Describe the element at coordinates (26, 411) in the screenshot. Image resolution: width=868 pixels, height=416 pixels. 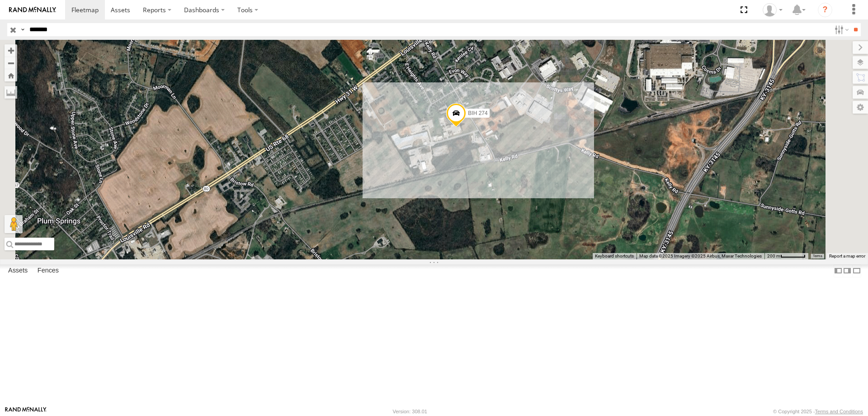
I see `a: Visit our Website` at that location.